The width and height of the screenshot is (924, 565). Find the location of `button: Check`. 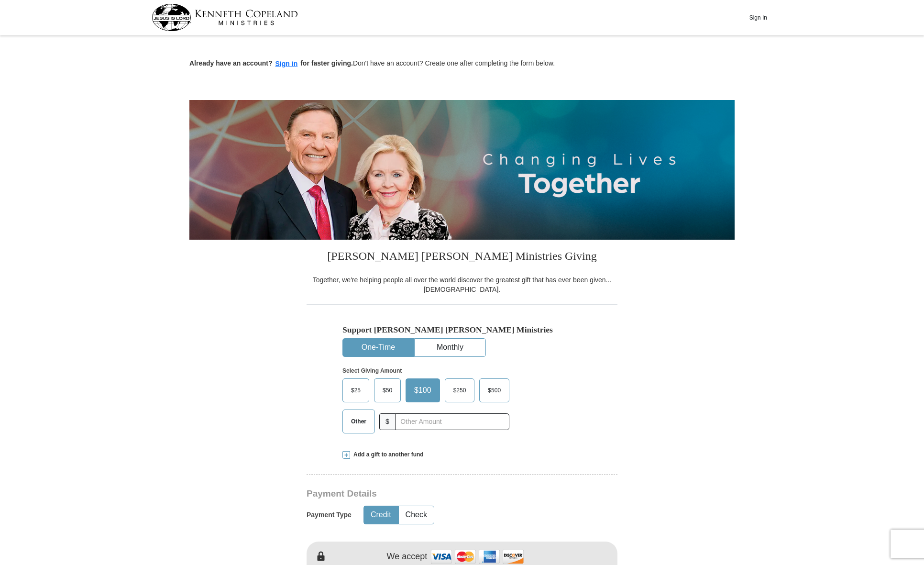

button: Check is located at coordinates (416, 515).